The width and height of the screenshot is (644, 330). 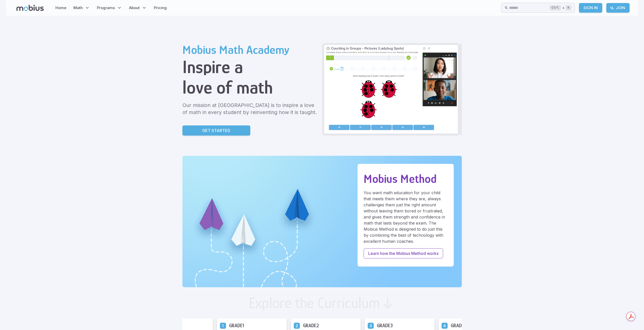 What do you see at coordinates (403, 253) in the screenshot?
I see `p: Learn how the Mobius Method works` at bounding box center [403, 253].